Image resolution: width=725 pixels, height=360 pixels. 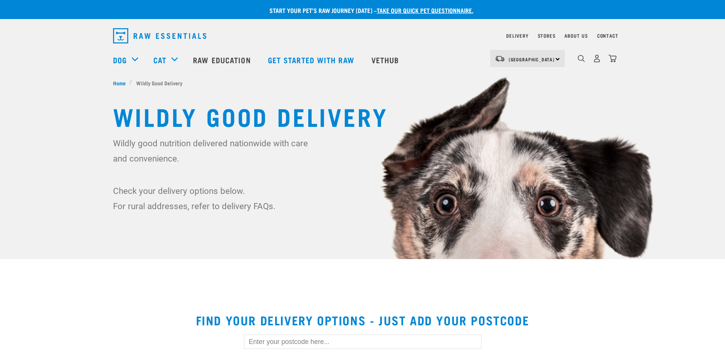 What do you see at coordinates (386, 60) in the screenshot?
I see `a: Vethub` at bounding box center [386, 60].